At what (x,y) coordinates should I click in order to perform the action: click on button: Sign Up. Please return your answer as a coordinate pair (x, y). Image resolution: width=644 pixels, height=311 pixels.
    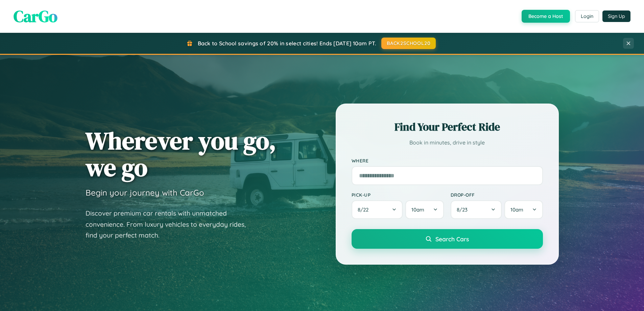
    Looking at the image, I should click on (616, 16).